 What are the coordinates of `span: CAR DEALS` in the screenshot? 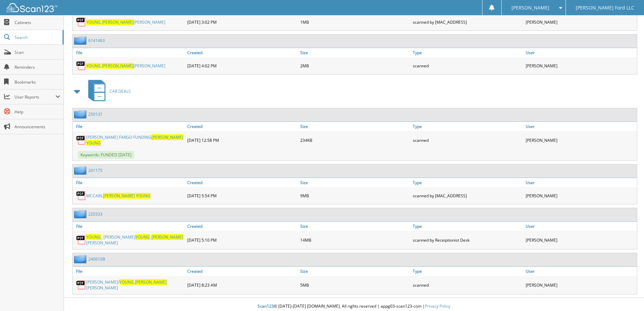 It's located at (120, 91).